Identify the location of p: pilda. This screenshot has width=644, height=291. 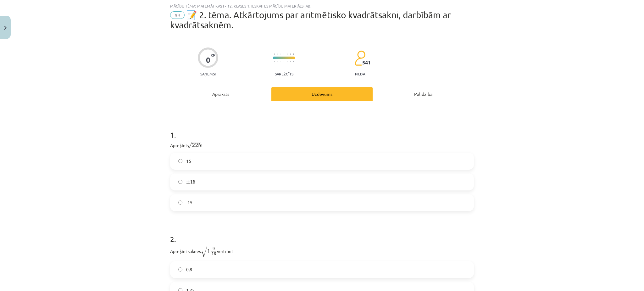
(360, 74).